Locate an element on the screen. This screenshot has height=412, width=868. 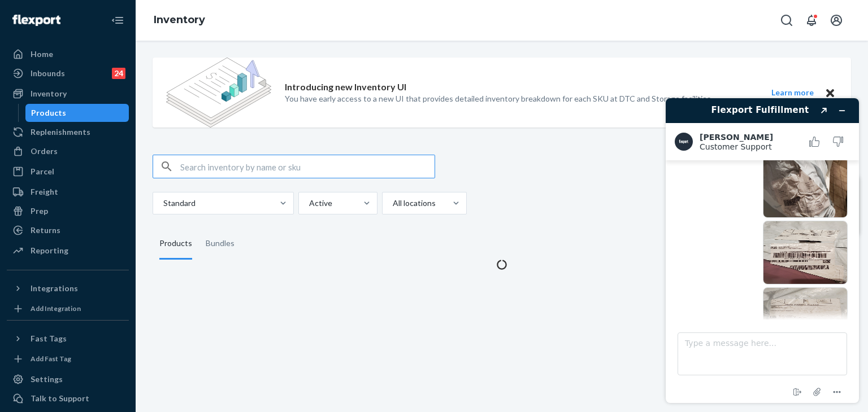
div: Prep is located at coordinates (39, 211).